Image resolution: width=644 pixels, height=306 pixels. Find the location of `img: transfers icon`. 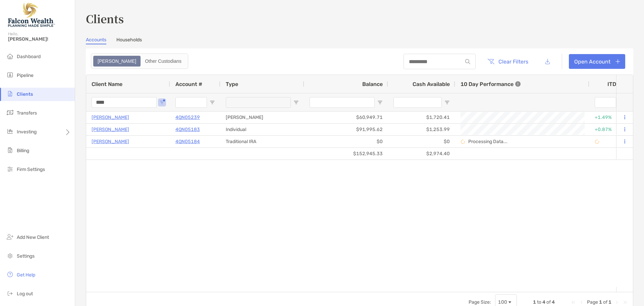

img: transfers icon is located at coordinates (10, 112).